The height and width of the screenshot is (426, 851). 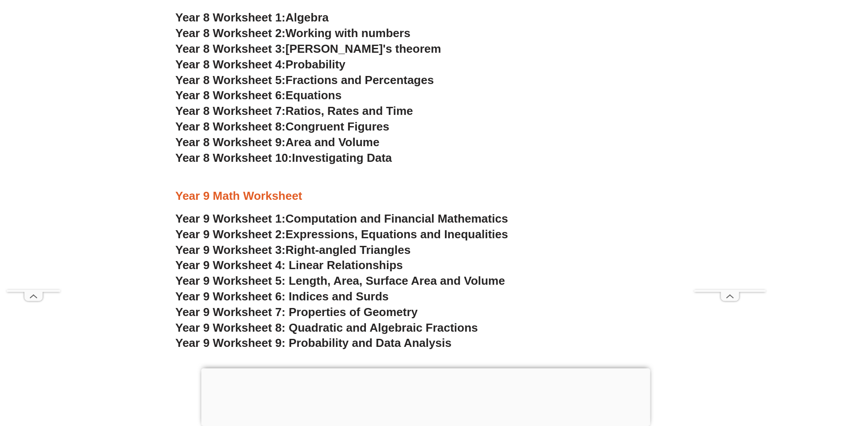 I want to click on span: Year 8 Worksheet 10:, so click(x=234, y=158).